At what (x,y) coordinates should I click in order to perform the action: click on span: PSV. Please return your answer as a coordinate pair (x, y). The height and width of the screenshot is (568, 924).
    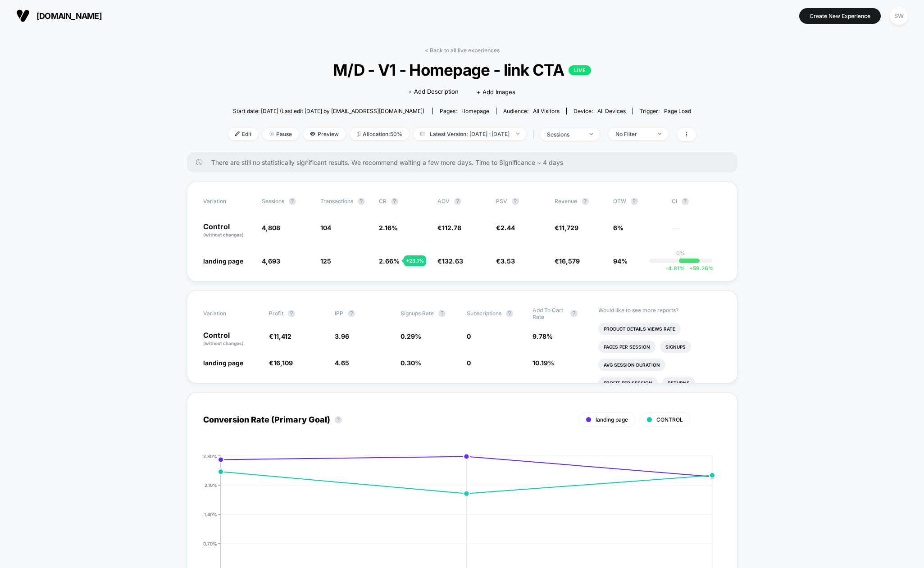
    Looking at the image, I should click on (501, 201).